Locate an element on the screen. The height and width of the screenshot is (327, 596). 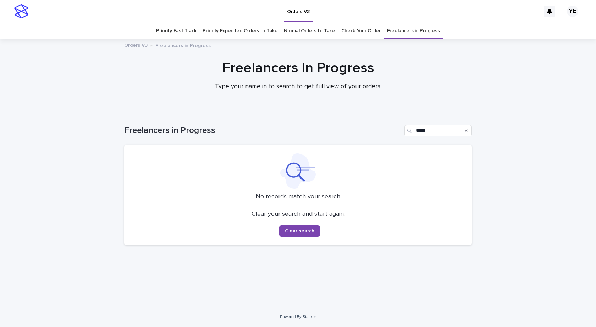
span: Clear search is located at coordinates (299, 231).